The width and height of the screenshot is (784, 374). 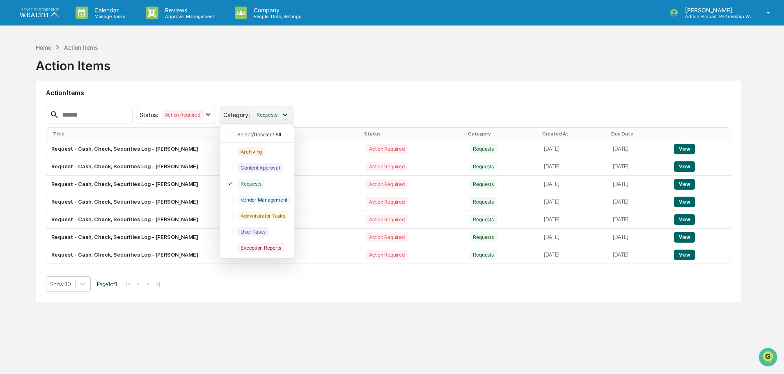 What do you see at coordinates (79, 24) in the screenshot?
I see `p: How can we help?` at bounding box center [79, 24].